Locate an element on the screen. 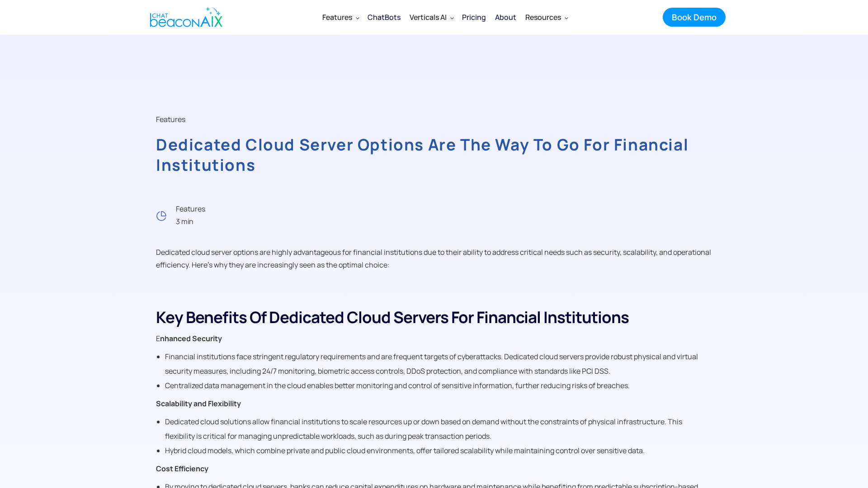 Image resolution: width=868 pixels, height=488 pixels. a: ChatBots is located at coordinates (384, 17).